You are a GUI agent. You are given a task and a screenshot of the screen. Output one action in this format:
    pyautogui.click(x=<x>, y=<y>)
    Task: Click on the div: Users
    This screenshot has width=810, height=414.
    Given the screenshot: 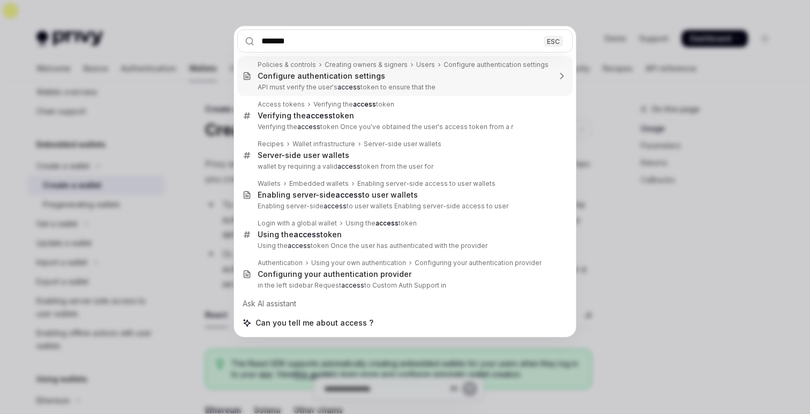 What is the action you would take?
    pyautogui.click(x=426, y=65)
    